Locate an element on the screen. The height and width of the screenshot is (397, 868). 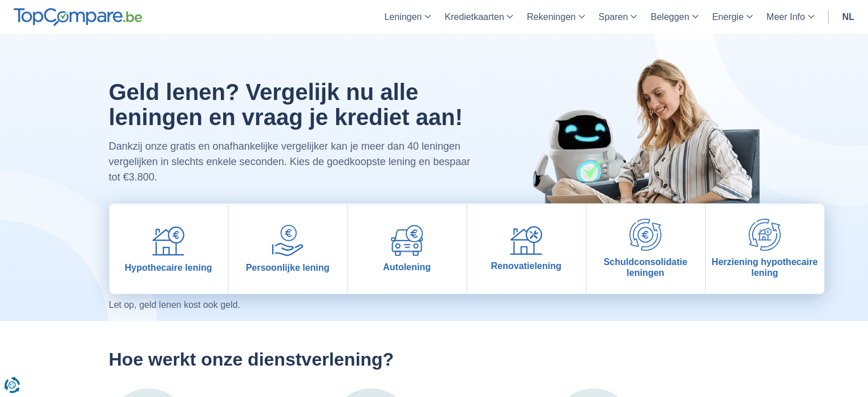
a: Hypothecaire lening is located at coordinates (168, 249).